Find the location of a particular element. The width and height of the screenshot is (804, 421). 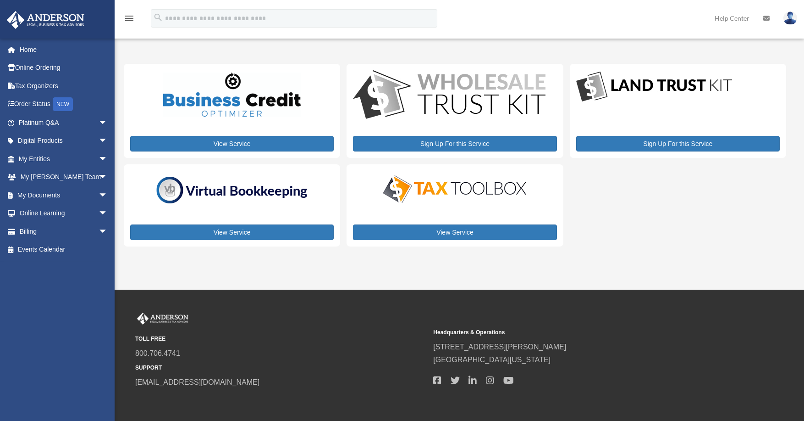

a: 800.706.4741 is located at coordinates (158, 353).